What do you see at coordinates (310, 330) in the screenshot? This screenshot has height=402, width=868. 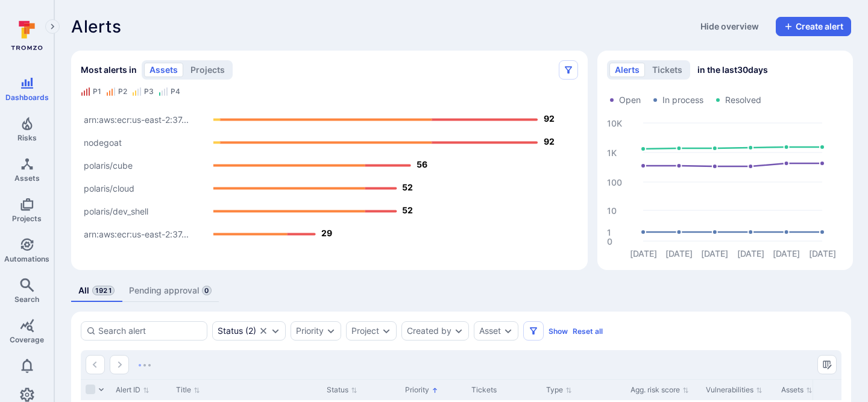 I see `div: Priority` at bounding box center [310, 330].